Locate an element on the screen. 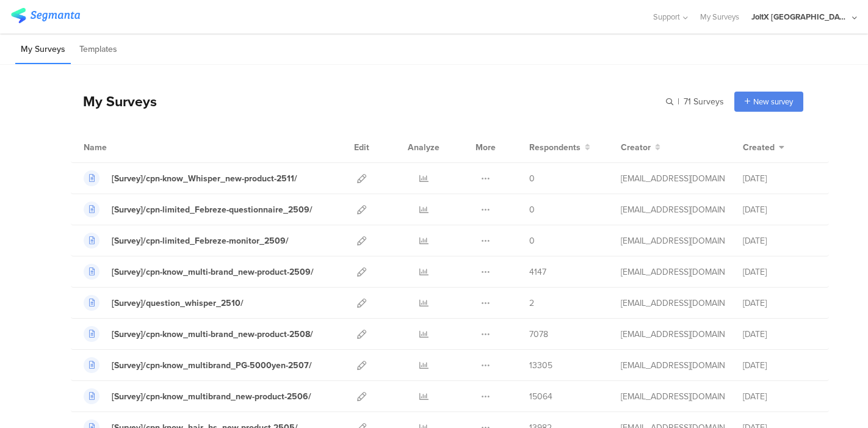 The image size is (868, 428). span: Support is located at coordinates (666, 16).